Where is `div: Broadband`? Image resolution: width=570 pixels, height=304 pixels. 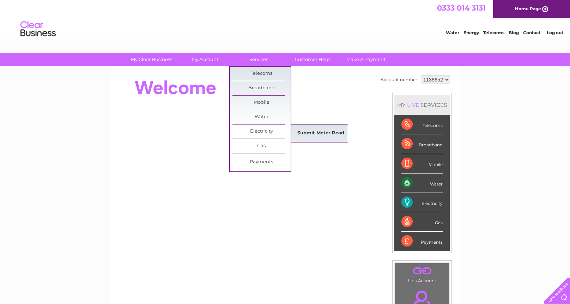
div: Broadband is located at coordinates (422, 144).